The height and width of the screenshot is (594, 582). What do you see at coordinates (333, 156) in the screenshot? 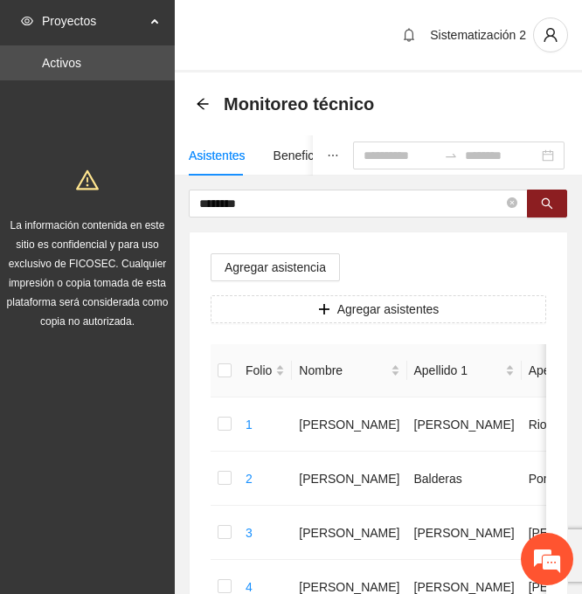
I see `span: ellipsis` at bounding box center [333, 156].